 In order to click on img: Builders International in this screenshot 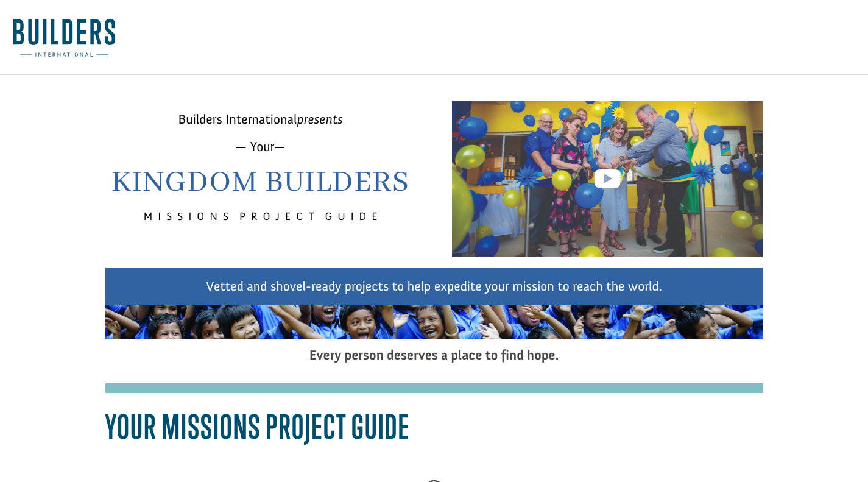, I will do `click(64, 38)`.